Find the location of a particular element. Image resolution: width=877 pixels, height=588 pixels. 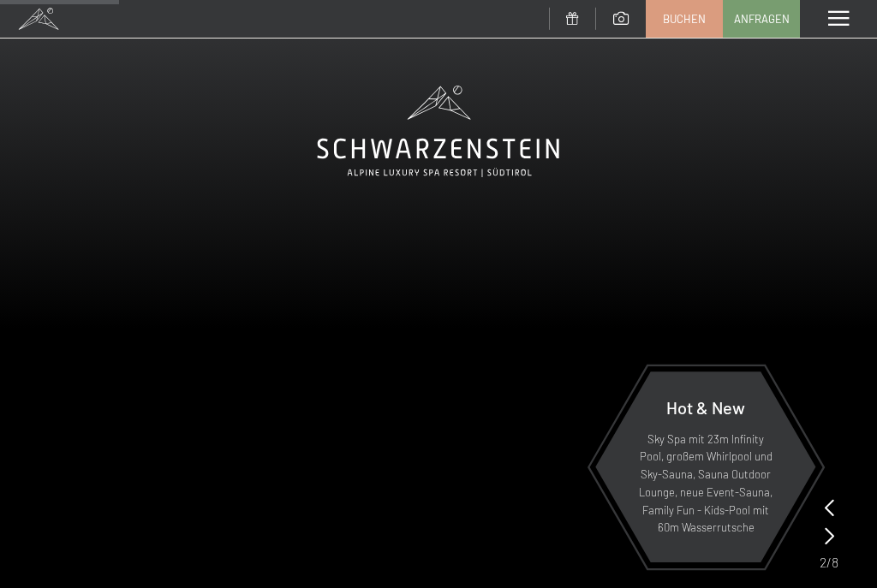

span: Hot & New is located at coordinates (706, 408).